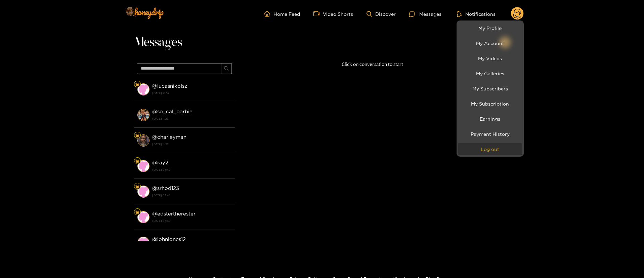 Image resolution: width=644 pixels, height=278 pixels. Describe the element at coordinates (490, 149) in the screenshot. I see `button: Log out` at that location.